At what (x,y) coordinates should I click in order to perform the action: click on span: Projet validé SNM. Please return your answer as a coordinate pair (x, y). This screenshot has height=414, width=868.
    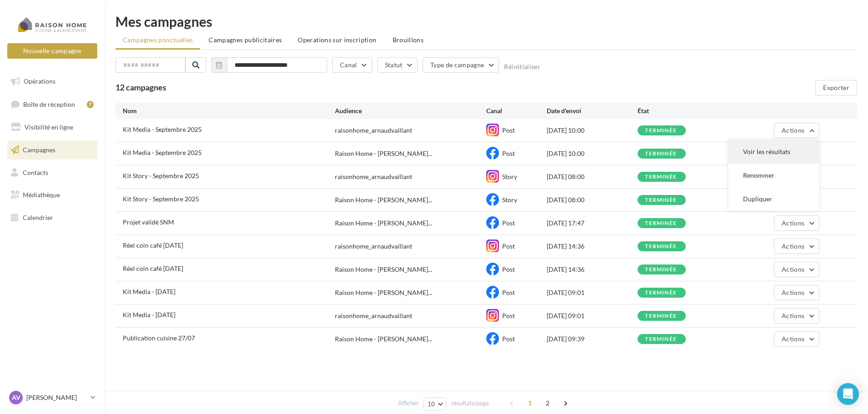
    Looking at the image, I should click on (148, 222).